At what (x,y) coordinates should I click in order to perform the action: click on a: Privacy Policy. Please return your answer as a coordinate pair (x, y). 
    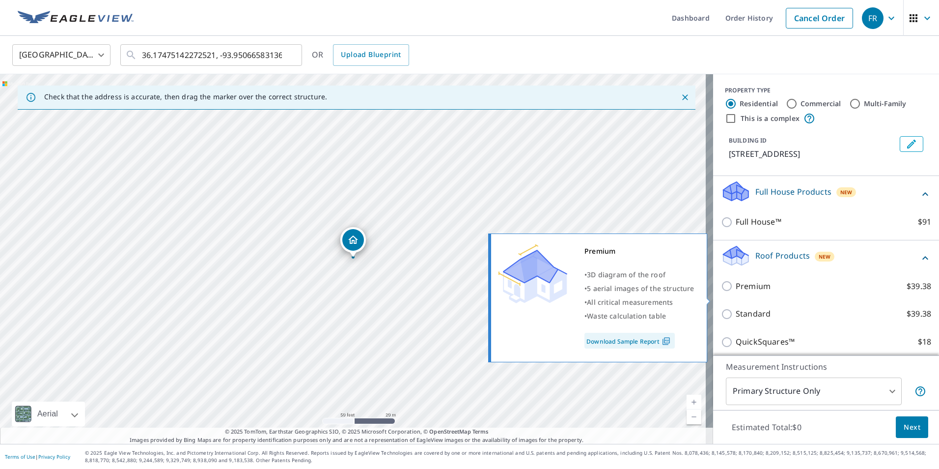
    Looking at the image, I should click on (54, 456).